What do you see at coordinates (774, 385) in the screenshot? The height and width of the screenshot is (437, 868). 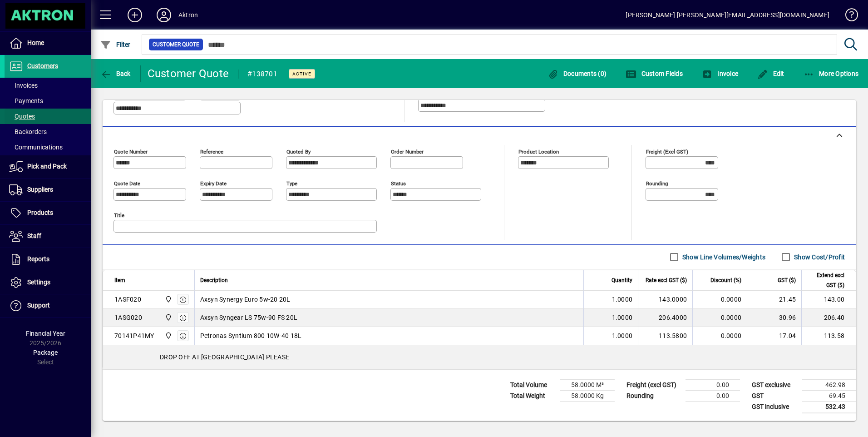 I see `td: GST exclusive` at bounding box center [774, 385].